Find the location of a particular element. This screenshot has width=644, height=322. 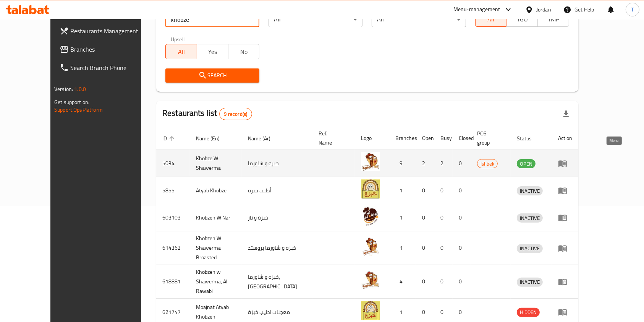

span: HIDDEN is located at coordinates (529, 312).